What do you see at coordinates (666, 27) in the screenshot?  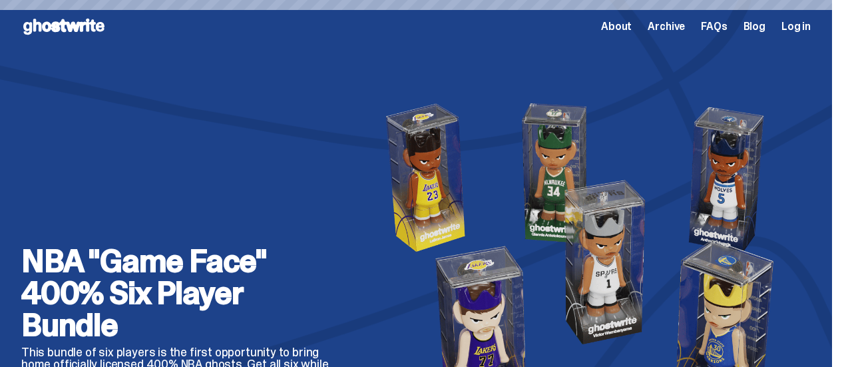 I see `a: Archive` at bounding box center [666, 27].